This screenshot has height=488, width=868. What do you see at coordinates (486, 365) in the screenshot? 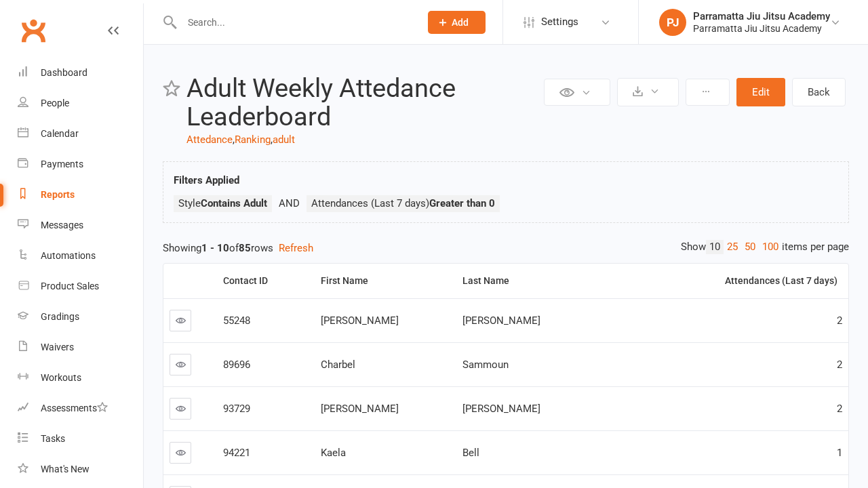
I see `span: Sammoun` at bounding box center [486, 365].